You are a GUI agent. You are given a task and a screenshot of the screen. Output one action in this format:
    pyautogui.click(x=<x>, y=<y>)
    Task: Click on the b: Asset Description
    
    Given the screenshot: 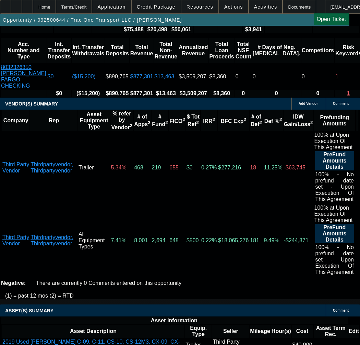 What is the action you would take?
    pyautogui.click(x=93, y=331)
    